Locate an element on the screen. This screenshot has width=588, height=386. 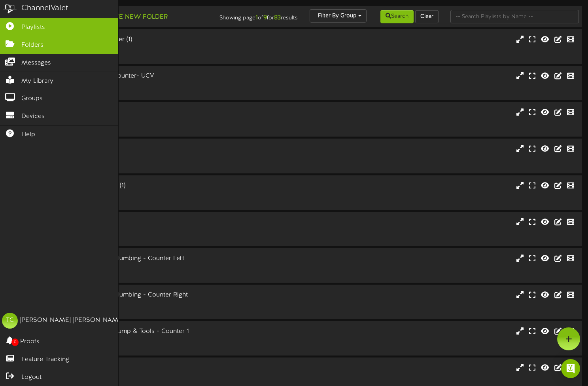
button: Filter By Group is located at coordinates (338, 16).